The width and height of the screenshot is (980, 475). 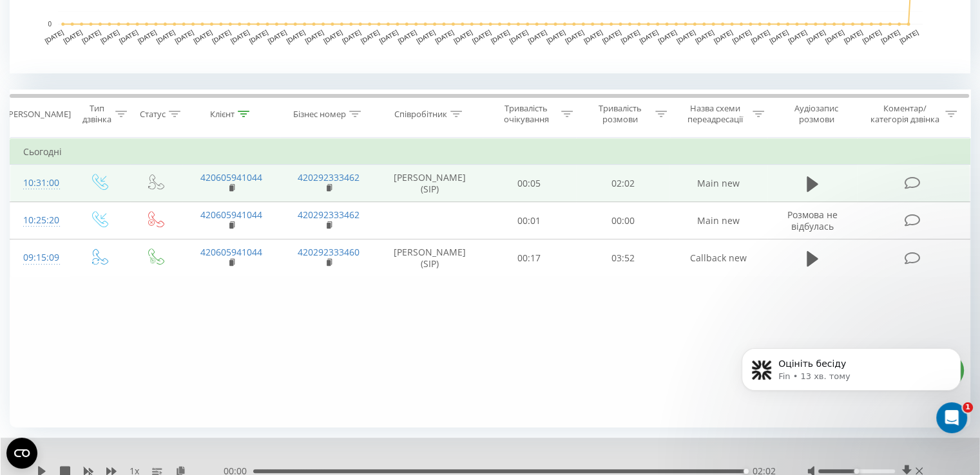 I want to click on div: Тип дзвінка, so click(x=96, y=114).